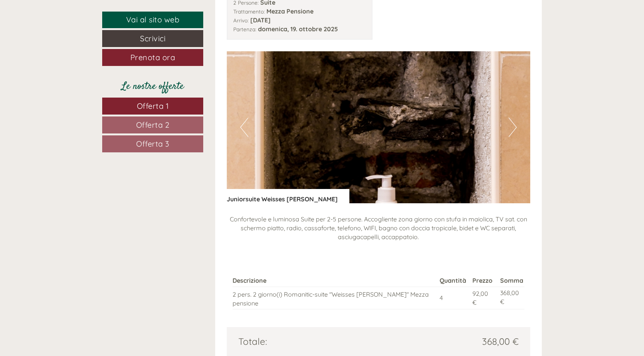 The height and width of the screenshot is (356, 644). I want to click on small: Partenza:, so click(245, 29).